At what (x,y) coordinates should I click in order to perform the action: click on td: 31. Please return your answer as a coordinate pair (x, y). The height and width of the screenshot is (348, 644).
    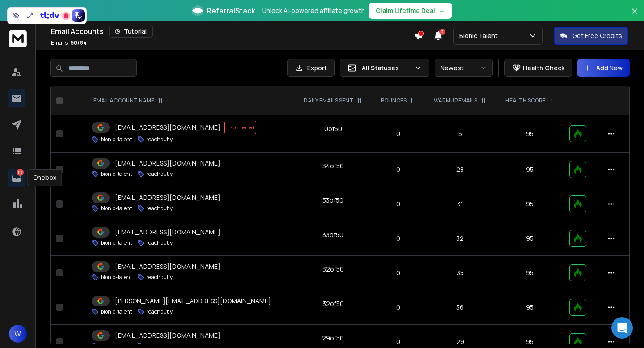
    Looking at the image, I should click on (460, 204).